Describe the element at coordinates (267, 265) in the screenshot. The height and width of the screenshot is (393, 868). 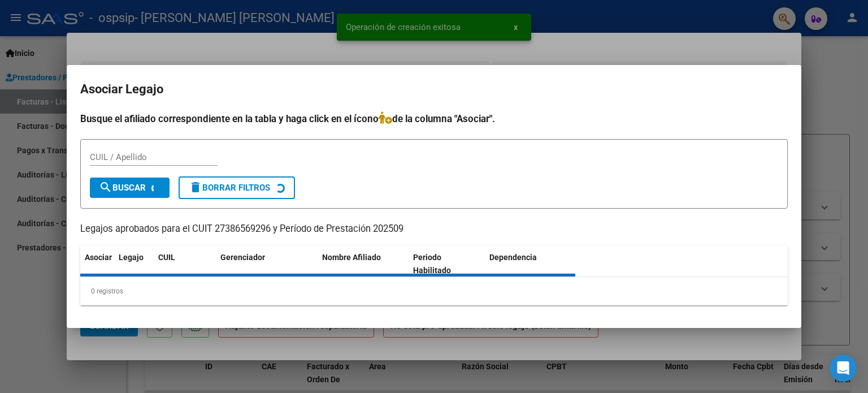
I see `datatable-header-cell: Gerenciador` at that location.